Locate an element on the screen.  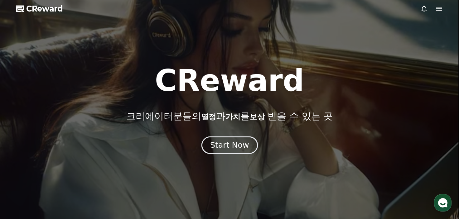
a: 대화 is located at coordinates (61, 175).